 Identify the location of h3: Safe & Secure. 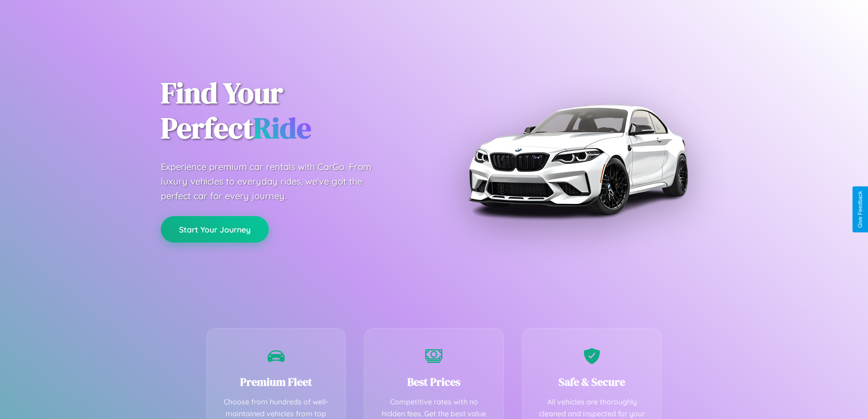
(592, 382).